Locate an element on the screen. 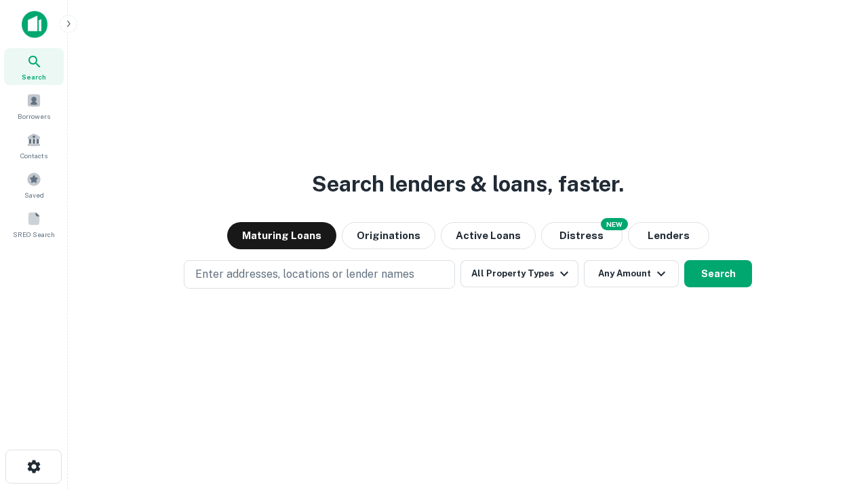 This screenshot has height=489, width=868. div: Chat Widget is located at coordinates (834, 413).